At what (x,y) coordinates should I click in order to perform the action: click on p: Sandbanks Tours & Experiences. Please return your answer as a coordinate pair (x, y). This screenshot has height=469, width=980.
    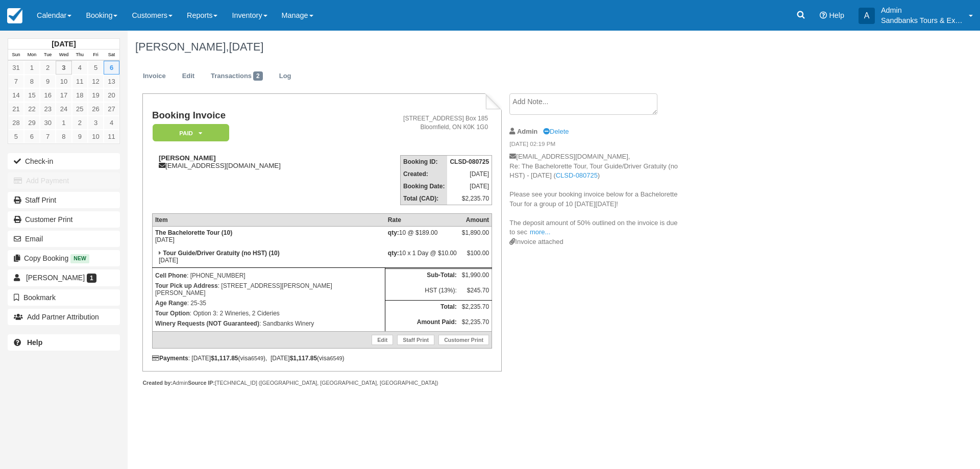
    Looking at the image, I should click on (922, 20).